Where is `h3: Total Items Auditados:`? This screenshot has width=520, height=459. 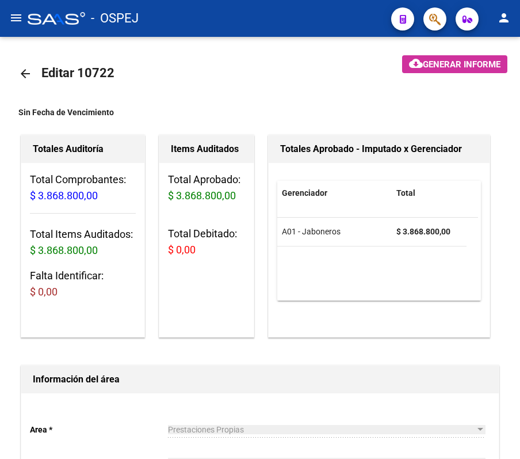
h3: Total Items Auditados: is located at coordinates (83, 242).